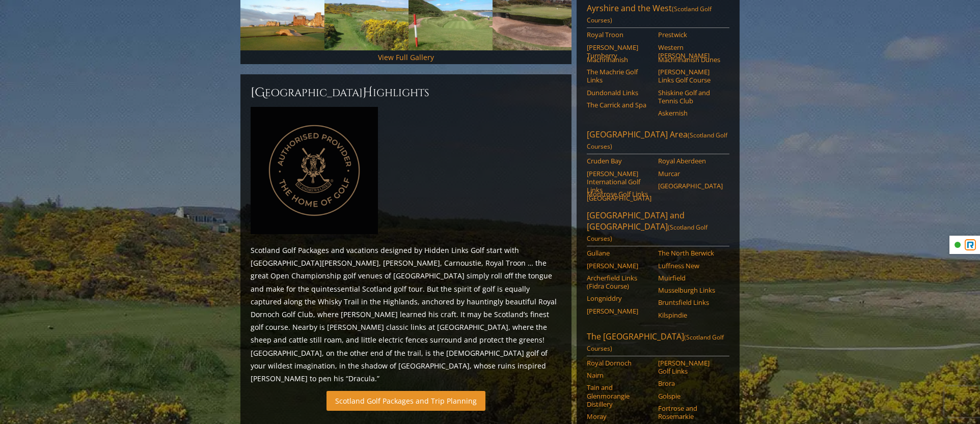 Image resolution: width=980 pixels, height=424 pixels. What do you see at coordinates (619, 253) in the screenshot?
I see `a: Gullane` at bounding box center [619, 253].